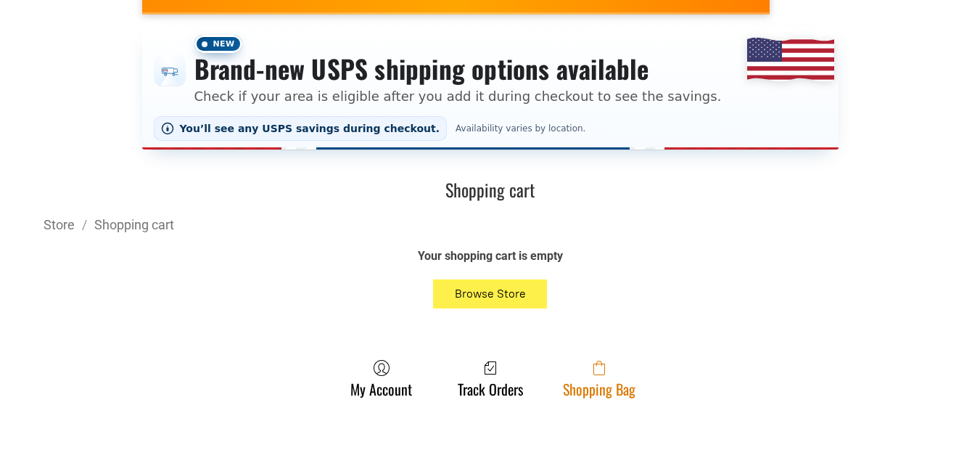  What do you see at coordinates (381, 378) in the screenshot?
I see `a: My Account` at bounding box center [381, 378].